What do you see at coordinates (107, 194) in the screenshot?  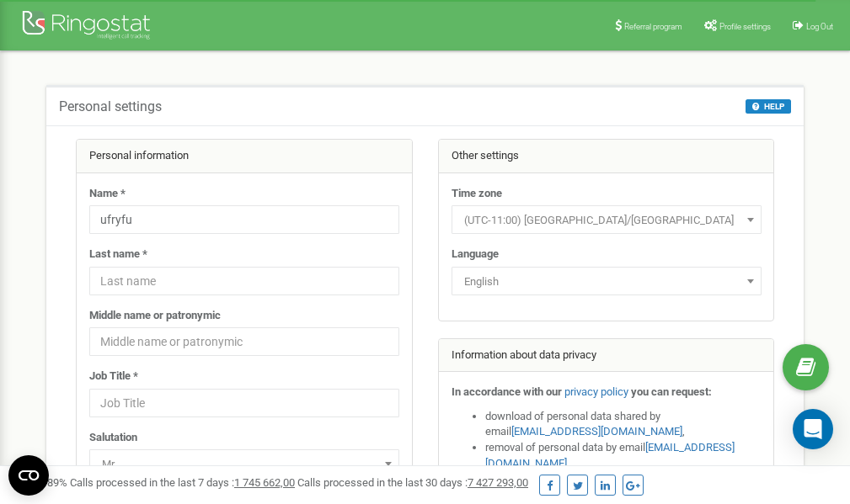 I see `label: Name *` at bounding box center [107, 194].